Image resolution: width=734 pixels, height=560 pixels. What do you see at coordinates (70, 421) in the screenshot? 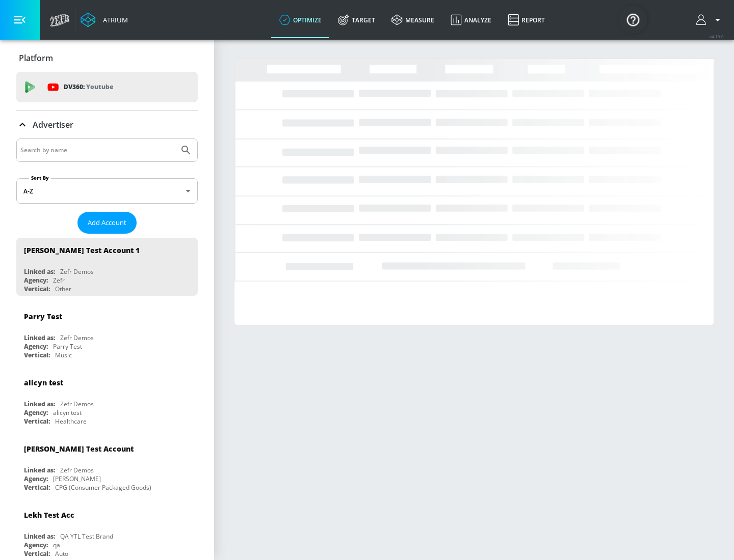
I see `div: Healthcare` at bounding box center [70, 421].